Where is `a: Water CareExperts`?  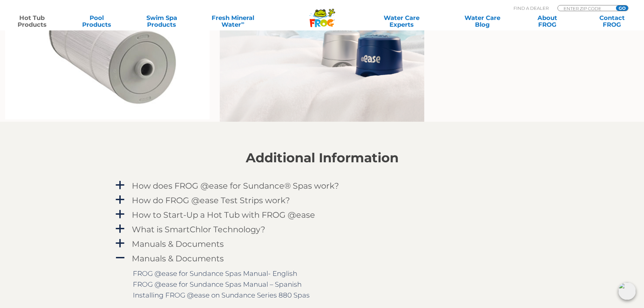 a: Water CareExperts is located at coordinates (402, 21).